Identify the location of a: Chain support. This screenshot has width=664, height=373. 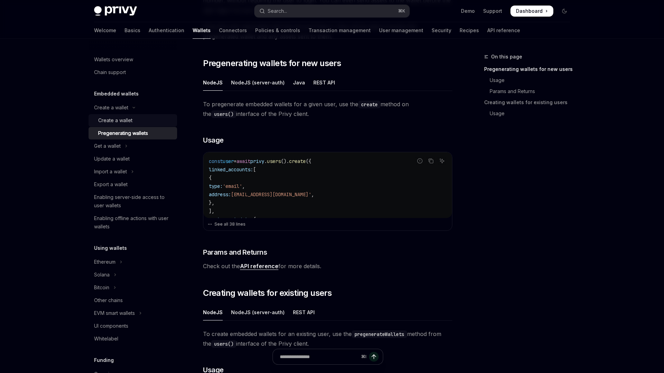
(133, 72).